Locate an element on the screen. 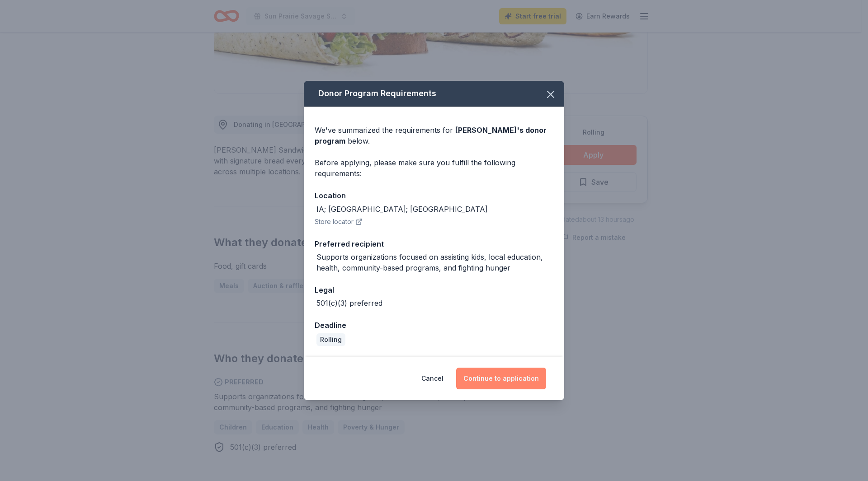 The height and width of the screenshot is (481, 868). div: Donor Program Requirements is located at coordinates (434, 93).